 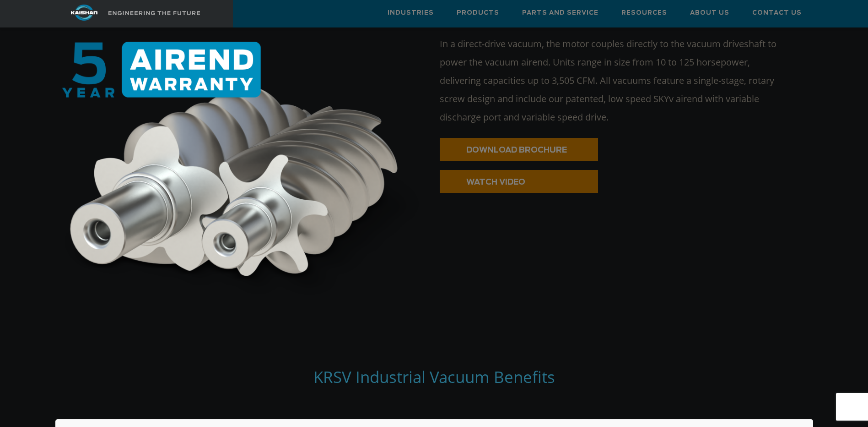 What do you see at coordinates (644, 13) in the screenshot?
I see `a: Resources` at bounding box center [644, 13].